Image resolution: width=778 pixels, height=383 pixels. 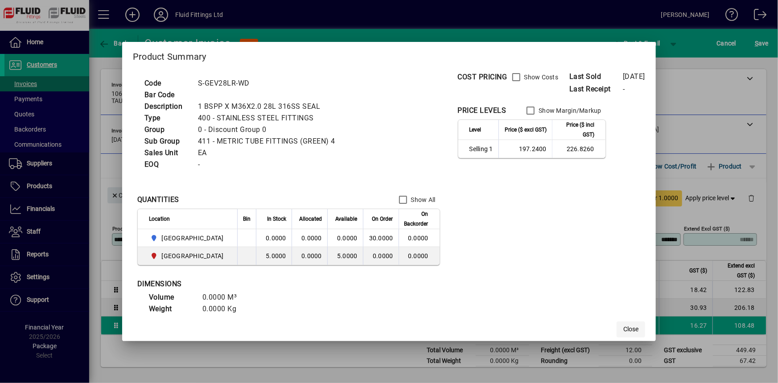 I want to click on td: Description, so click(x=167, y=107).